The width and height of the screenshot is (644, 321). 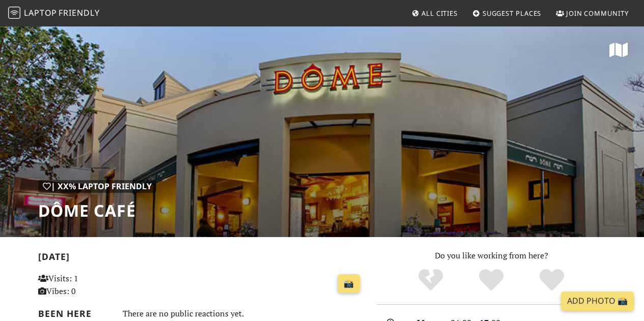 What do you see at coordinates (507, 13) in the screenshot?
I see `a: Suggest Places` at bounding box center [507, 13].